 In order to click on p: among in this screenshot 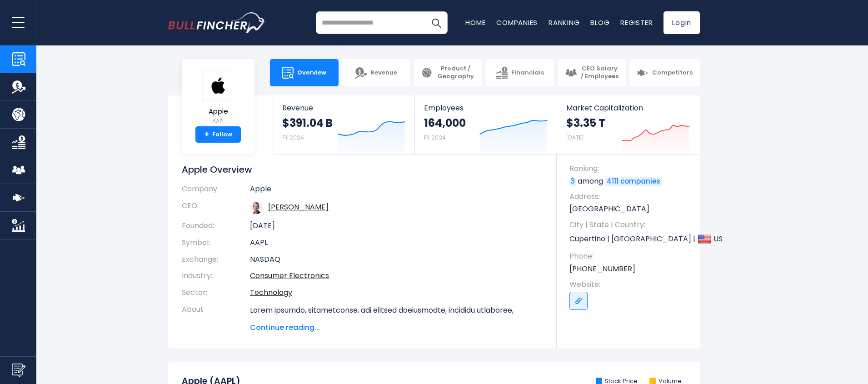, I will do `click(630, 182)`.